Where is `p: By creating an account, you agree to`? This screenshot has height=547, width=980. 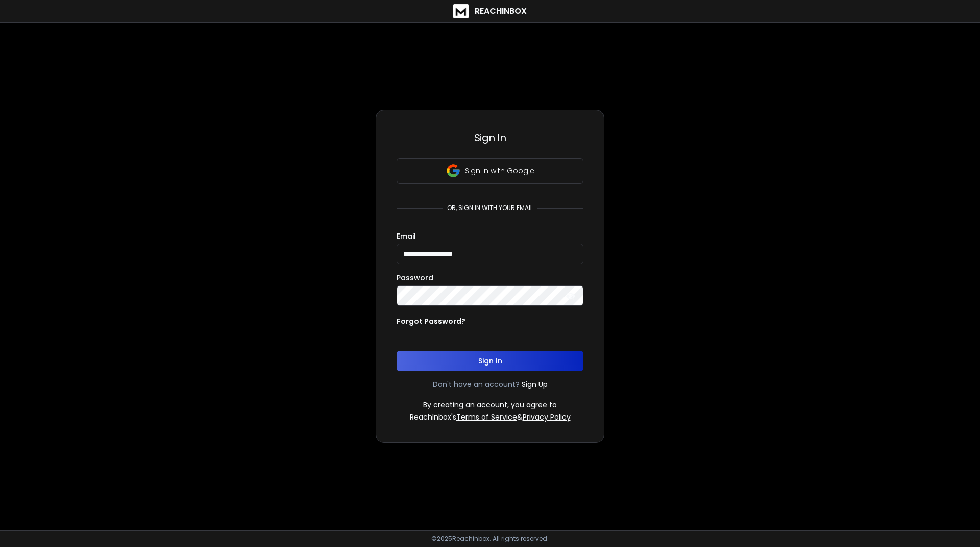
p: By creating an account, you agree to is located at coordinates (490, 405).